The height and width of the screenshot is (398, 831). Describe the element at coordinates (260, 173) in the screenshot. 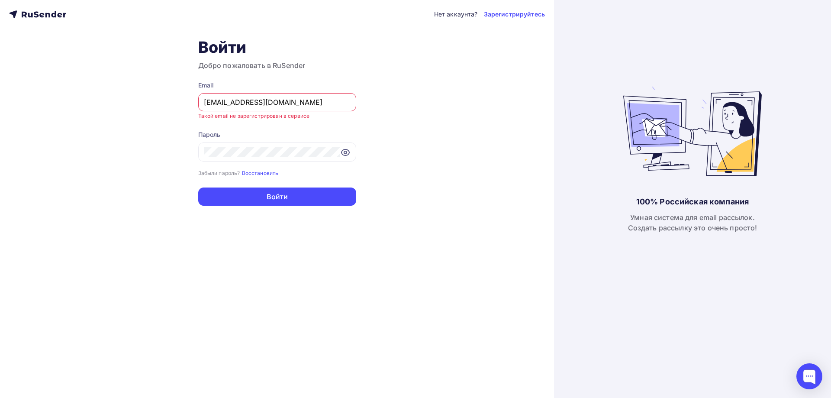

I see `small: Восстановить` at that location.